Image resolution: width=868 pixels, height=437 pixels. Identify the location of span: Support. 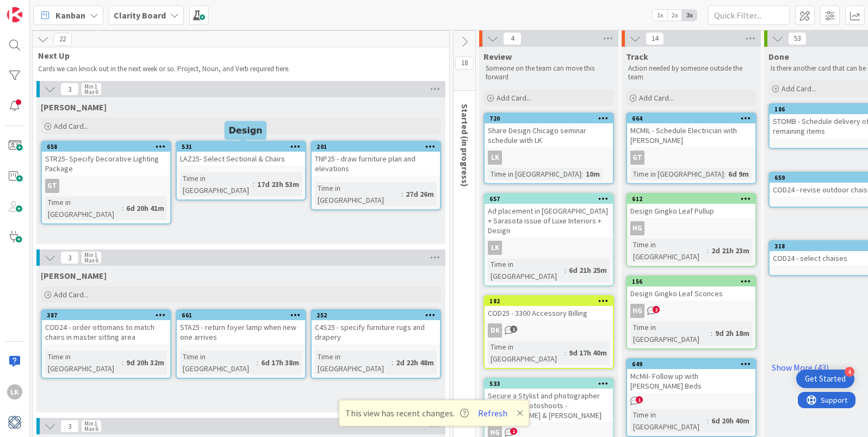
(36, 8).